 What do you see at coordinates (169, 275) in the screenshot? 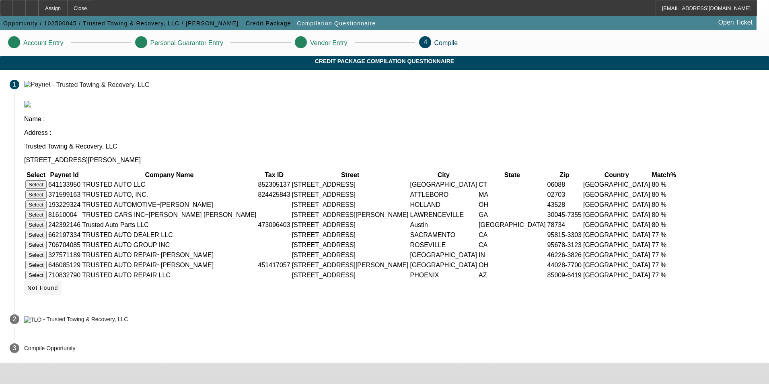
I see `td: TRUSTED AUTO REPAIR LLC` at bounding box center [169, 275].